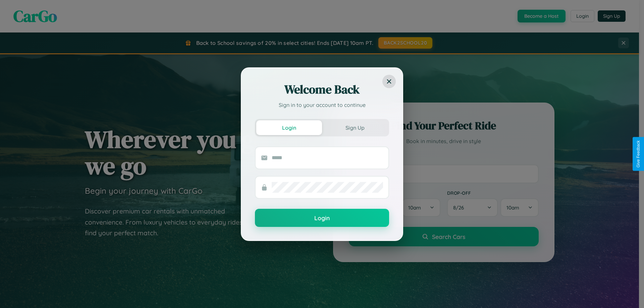  What do you see at coordinates (638, 154) in the screenshot?
I see `div: Give Feedback` at bounding box center [638, 154].